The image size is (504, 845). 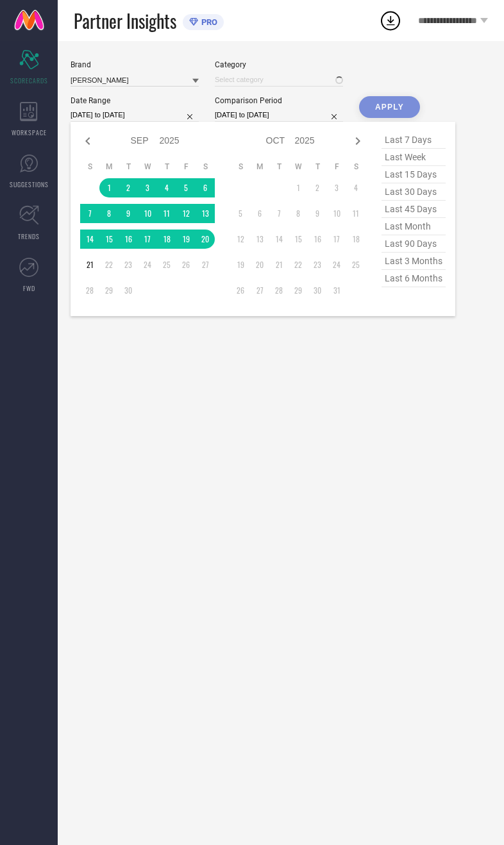 I want to click on td: Tue Sep 23 2025, so click(x=128, y=265).